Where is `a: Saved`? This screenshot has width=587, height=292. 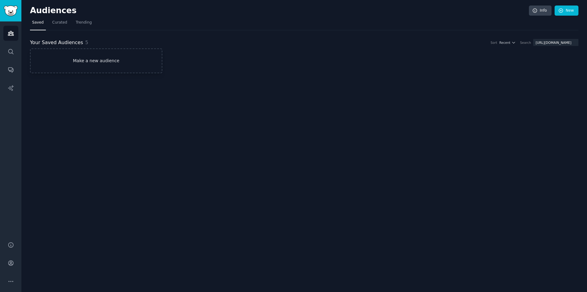
a: Saved is located at coordinates (38, 24).